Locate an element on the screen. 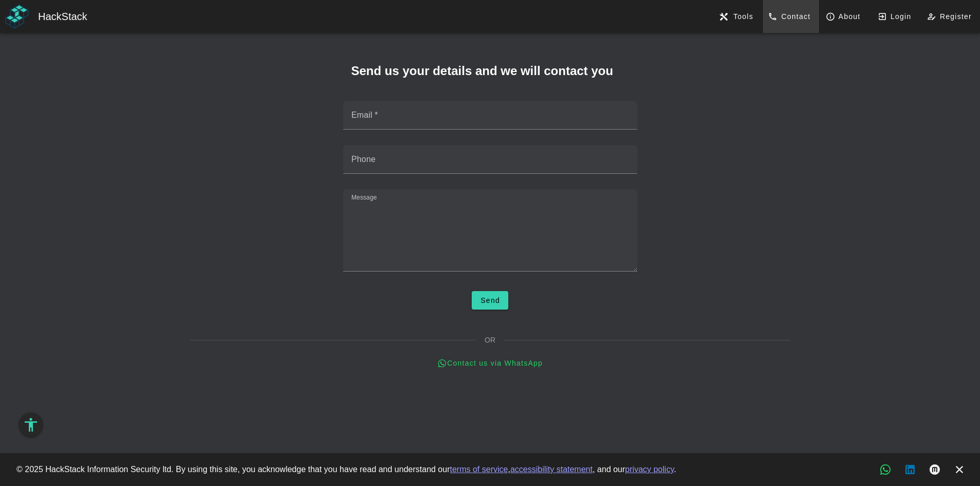 This screenshot has height=486, width=980. a: LinkedIn button, new tab is located at coordinates (910, 469).